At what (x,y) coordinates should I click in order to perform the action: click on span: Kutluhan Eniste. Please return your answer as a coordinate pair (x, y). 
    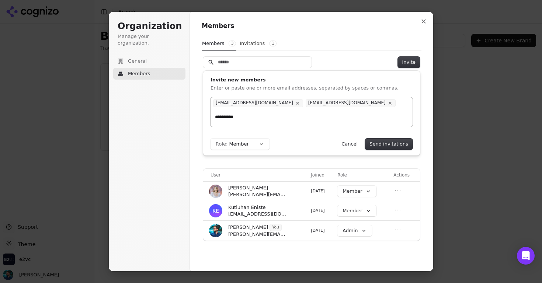
    Looking at the image, I should click on (247, 207).